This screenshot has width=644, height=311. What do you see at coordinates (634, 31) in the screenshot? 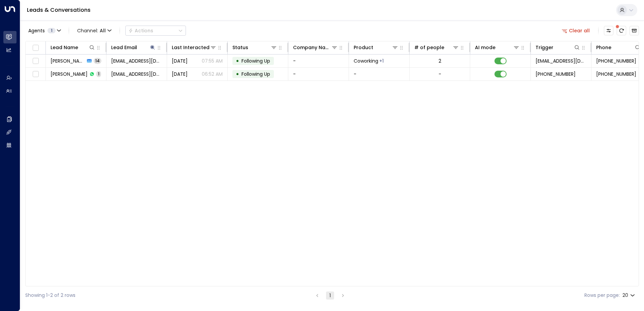
I see `button: Archived Leads` at bounding box center [634, 31].